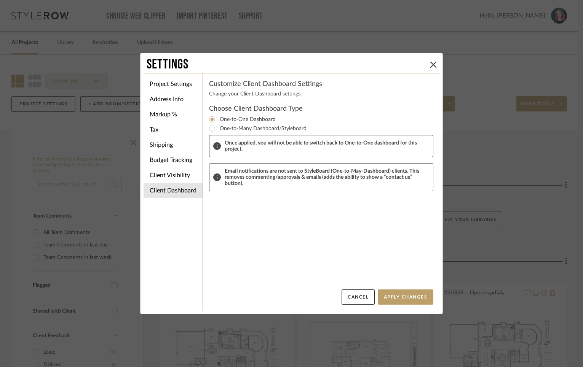 The image size is (583, 367). What do you see at coordinates (173, 99) in the screenshot?
I see `li: Address Info` at bounding box center [173, 99].